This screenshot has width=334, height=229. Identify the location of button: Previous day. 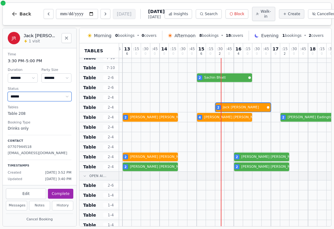
(49, 14).